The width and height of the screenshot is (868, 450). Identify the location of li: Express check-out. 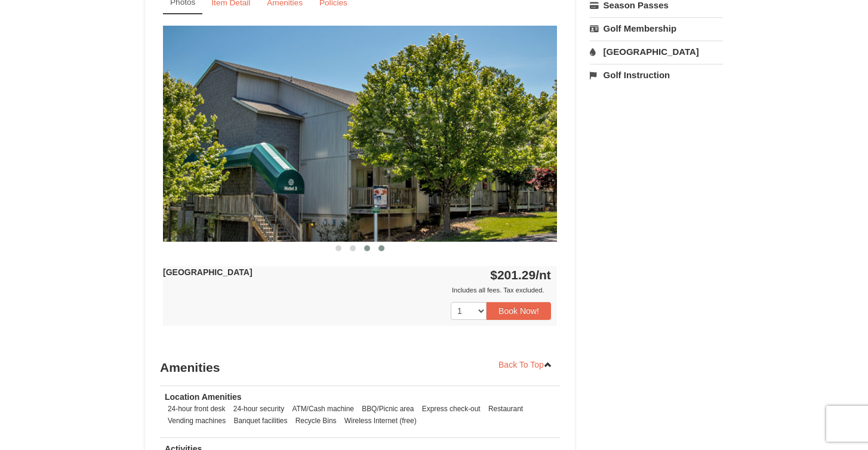
(451, 409).